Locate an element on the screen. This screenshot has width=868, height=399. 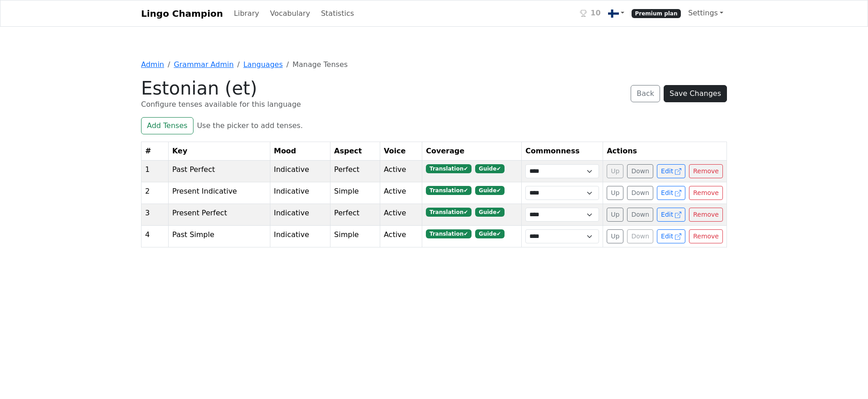
a: Languages is located at coordinates (263, 64).